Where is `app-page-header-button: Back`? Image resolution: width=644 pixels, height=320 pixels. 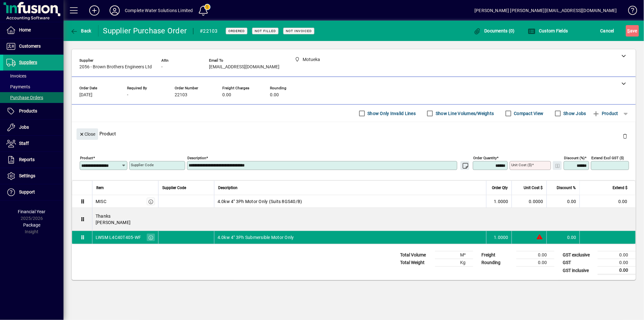
app-page-header-button: Back is located at coordinates (81, 31).